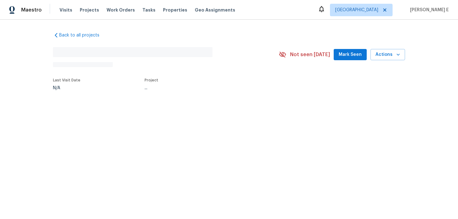  What do you see at coordinates (350, 54) in the screenshot?
I see `button: Mark Seen` at bounding box center [350, 54].